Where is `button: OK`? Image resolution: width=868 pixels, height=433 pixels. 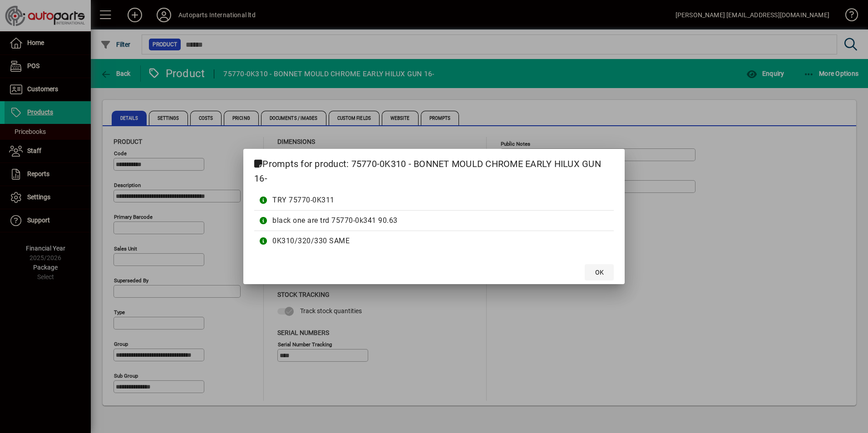
button: OK is located at coordinates (599, 272).